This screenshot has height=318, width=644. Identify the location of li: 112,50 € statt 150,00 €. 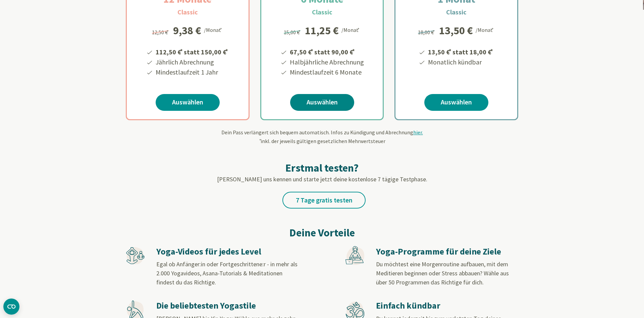
(192, 51).